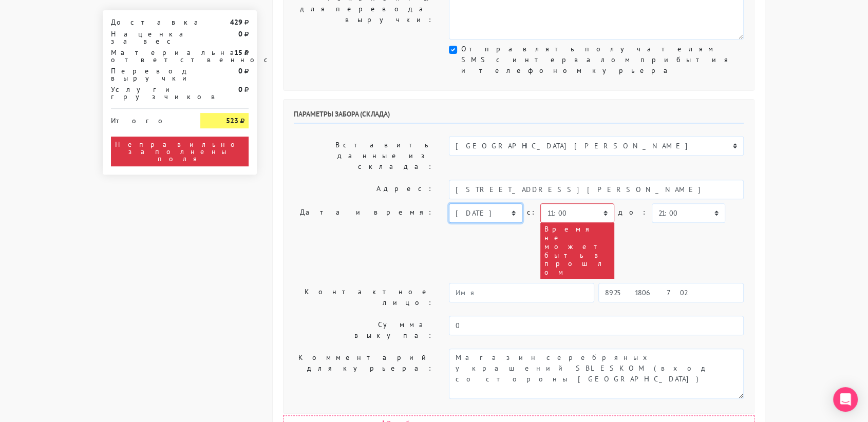 Image resolution: width=868 pixels, height=422 pixels. I want to click on div: Материальная ответственность, so click(148, 56).